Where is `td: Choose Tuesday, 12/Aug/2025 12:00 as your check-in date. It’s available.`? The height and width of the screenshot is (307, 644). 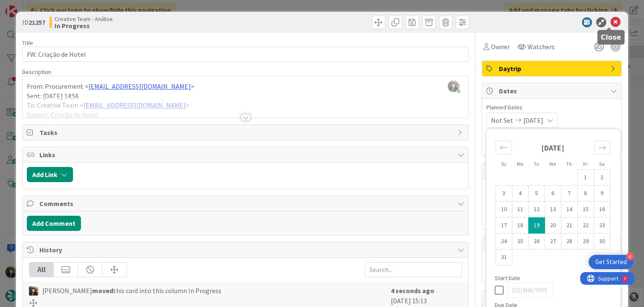
td: Choose Tuesday, 12/Aug/2025 12:00 as your check-in date. It’s available. is located at coordinates (537, 209).